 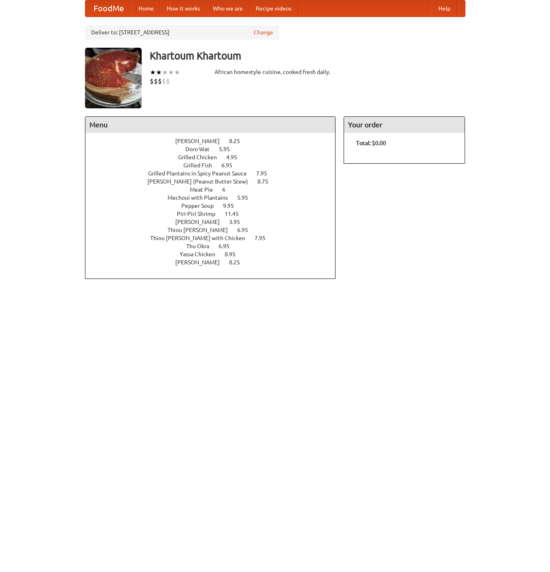 I want to click on span: 9.95, so click(x=232, y=206).